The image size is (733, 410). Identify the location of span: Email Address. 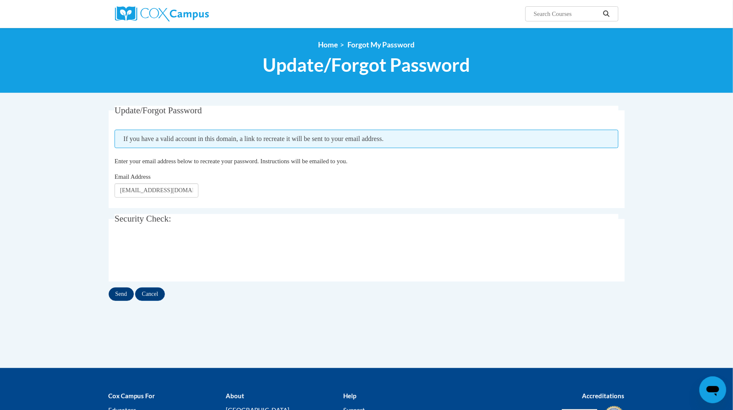
(133, 177).